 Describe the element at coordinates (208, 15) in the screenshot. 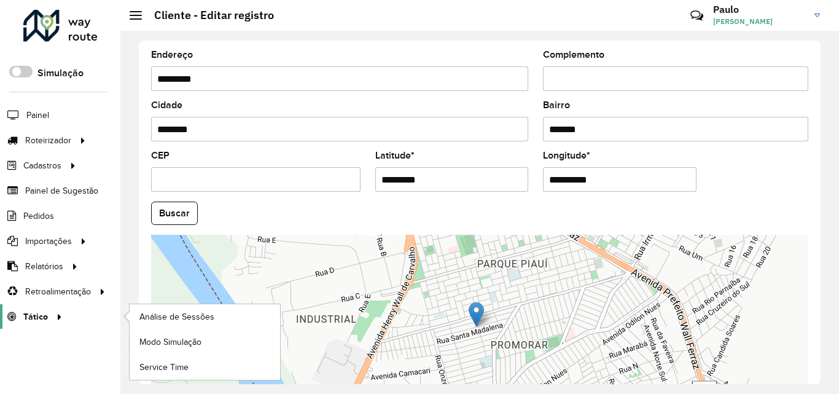

I see `h2: Cliente - Editar registro` at that location.